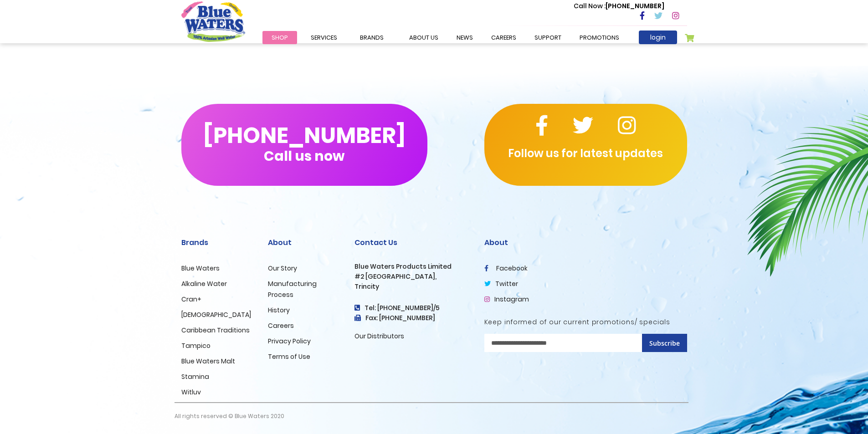 The height and width of the screenshot is (434, 868). Describe the element at coordinates (507, 299) in the screenshot. I see `a: Instagram` at that location.